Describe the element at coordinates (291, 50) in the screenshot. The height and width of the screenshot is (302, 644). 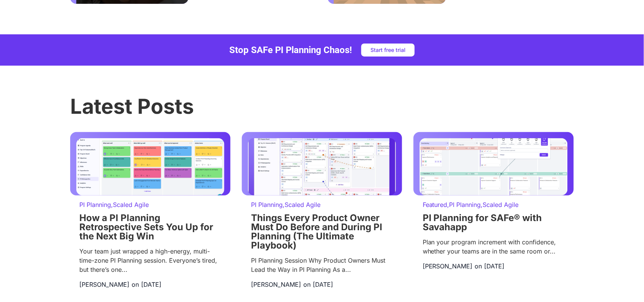
I see `h4: Stop SAFe PI Planning Chaos!` at that location.